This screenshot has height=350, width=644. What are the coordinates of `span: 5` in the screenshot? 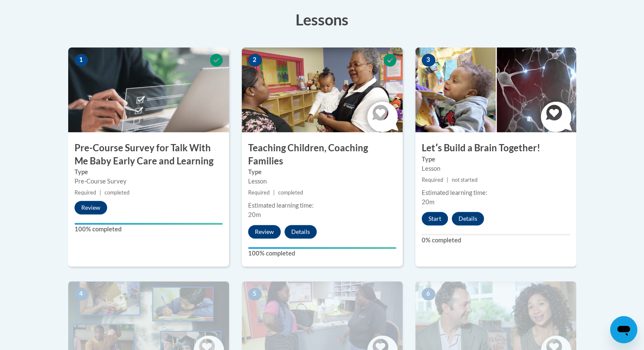 It's located at (255, 294).